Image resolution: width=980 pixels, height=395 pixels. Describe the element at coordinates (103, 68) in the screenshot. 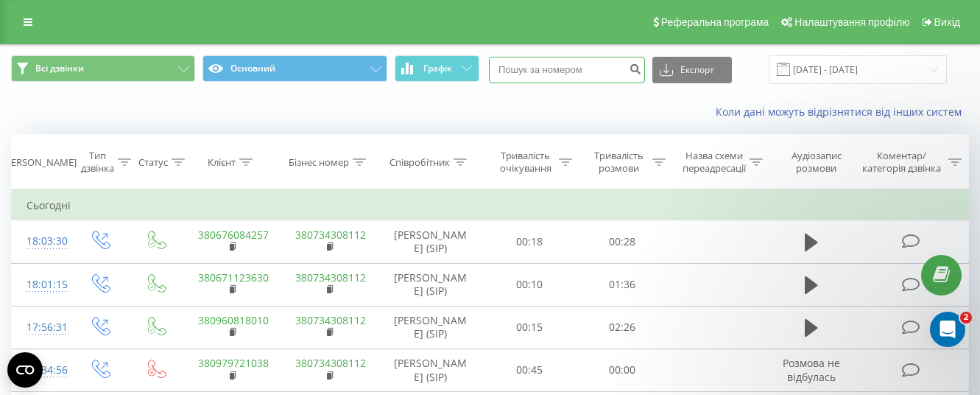

I see `button: Всі дзвінки` at that location.